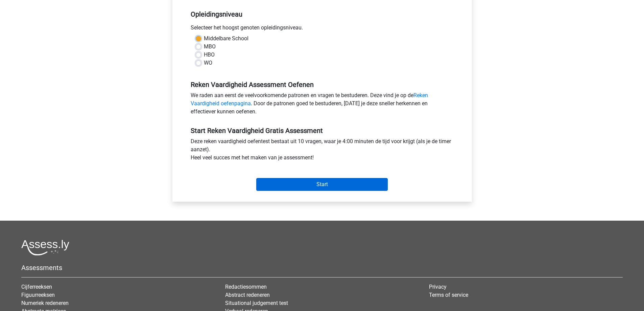 Image resolution: width=644 pixels, height=311 pixels. Describe the element at coordinates (226, 39) in the screenshot. I see `label: Middelbare School` at that location.